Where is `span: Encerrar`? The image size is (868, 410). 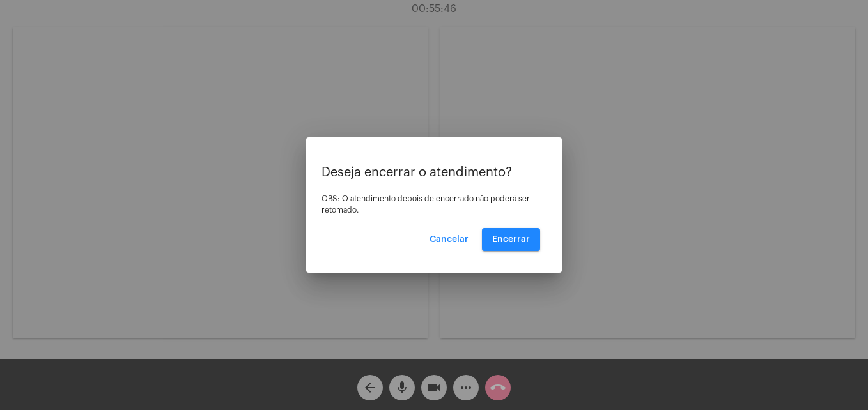
span: Encerrar is located at coordinates (510, 240).